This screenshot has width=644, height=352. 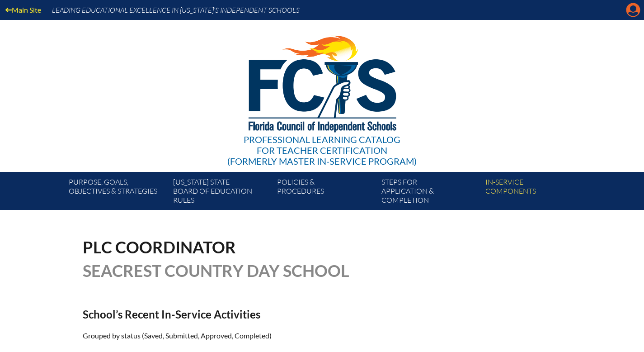 I want to click on svg: Manage account, so click(x=634, y=10).